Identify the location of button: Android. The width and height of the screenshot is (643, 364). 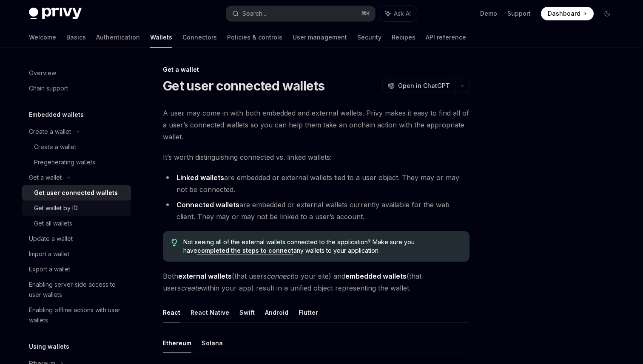
(276, 313).